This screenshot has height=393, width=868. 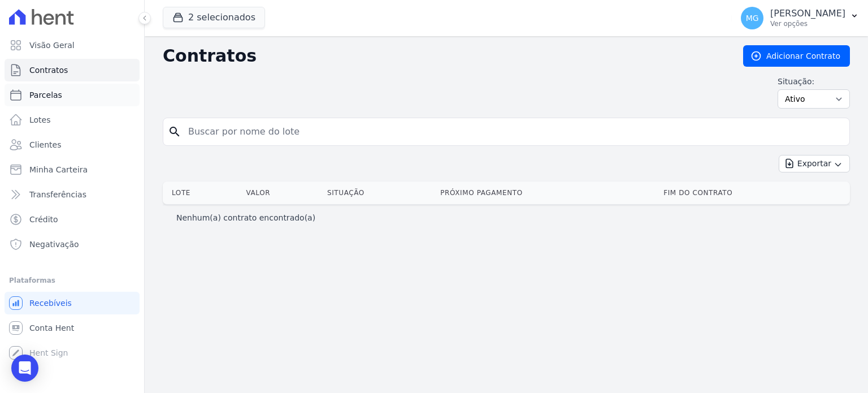 I want to click on span: Transferências, so click(x=58, y=195).